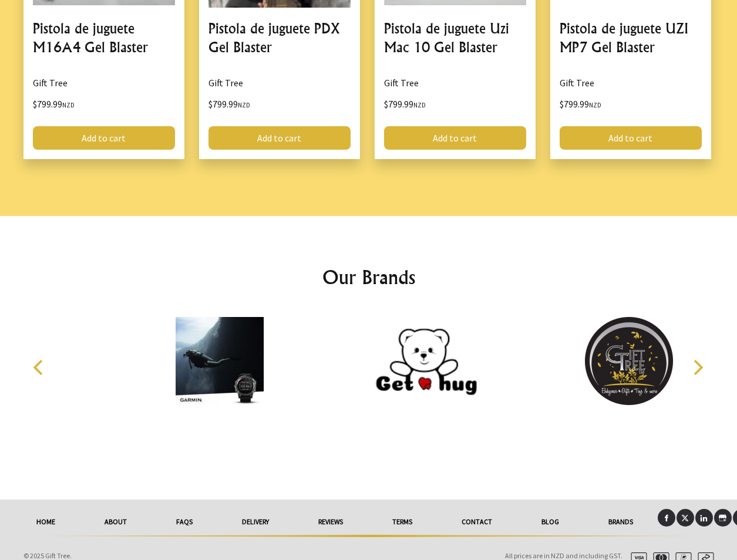  What do you see at coordinates (331, 522) in the screenshot?
I see `a: reviews` at bounding box center [331, 522].